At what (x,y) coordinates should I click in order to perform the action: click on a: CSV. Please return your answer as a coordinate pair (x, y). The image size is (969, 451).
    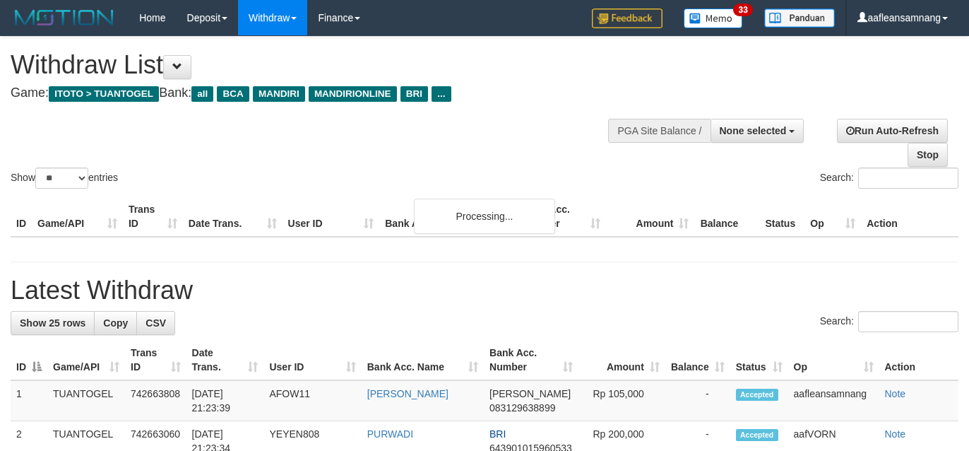
    Looking at the image, I should click on (155, 323).